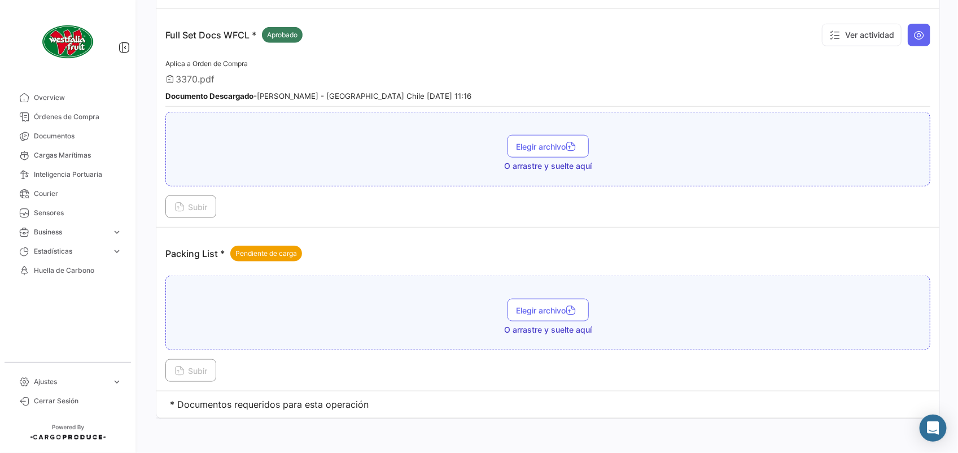 Image resolution: width=958 pixels, height=453 pixels. Describe the element at coordinates (68, 194) in the screenshot. I see `a: Courier` at that location.